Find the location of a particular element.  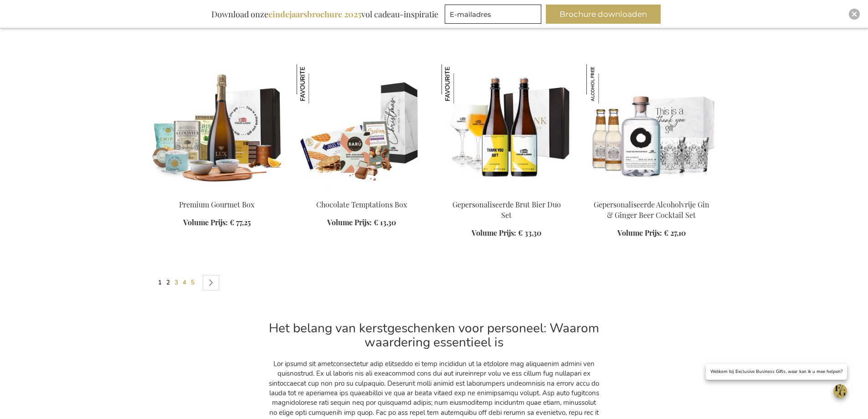

input: E-mailadres is located at coordinates (493, 14).